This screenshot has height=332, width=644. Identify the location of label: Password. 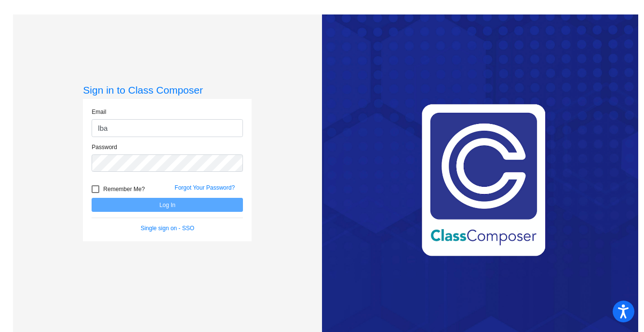
(105, 147).